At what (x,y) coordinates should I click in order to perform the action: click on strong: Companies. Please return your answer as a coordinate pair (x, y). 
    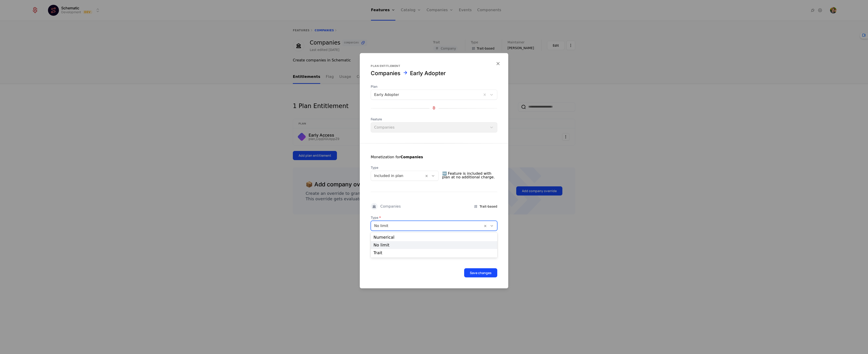
    Looking at the image, I should click on (412, 157).